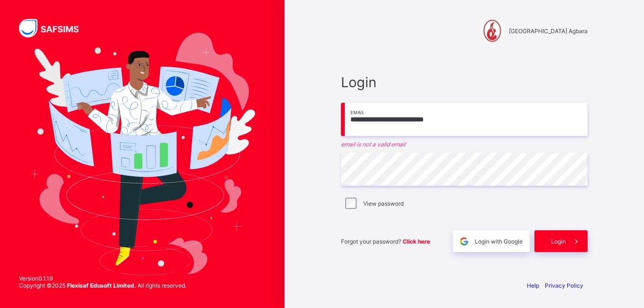 This screenshot has width=644, height=308. What do you see at coordinates (564, 285) in the screenshot?
I see `a: Privacy Policy` at bounding box center [564, 285].